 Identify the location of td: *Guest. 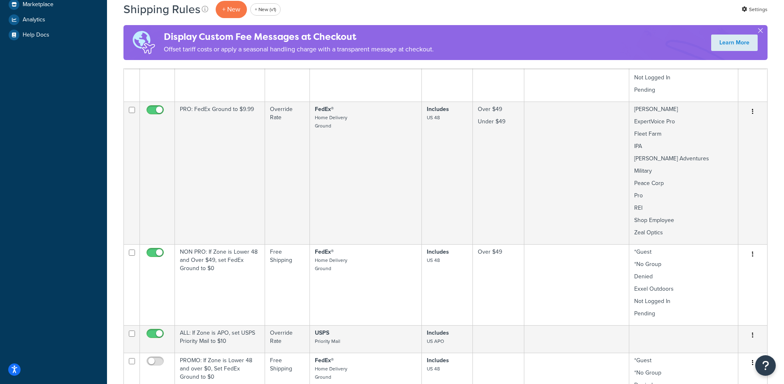
(683, 285).